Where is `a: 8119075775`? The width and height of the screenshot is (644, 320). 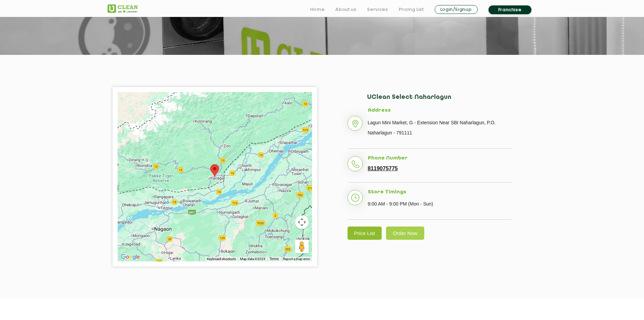
a: 8119075775 is located at coordinates (383, 168).